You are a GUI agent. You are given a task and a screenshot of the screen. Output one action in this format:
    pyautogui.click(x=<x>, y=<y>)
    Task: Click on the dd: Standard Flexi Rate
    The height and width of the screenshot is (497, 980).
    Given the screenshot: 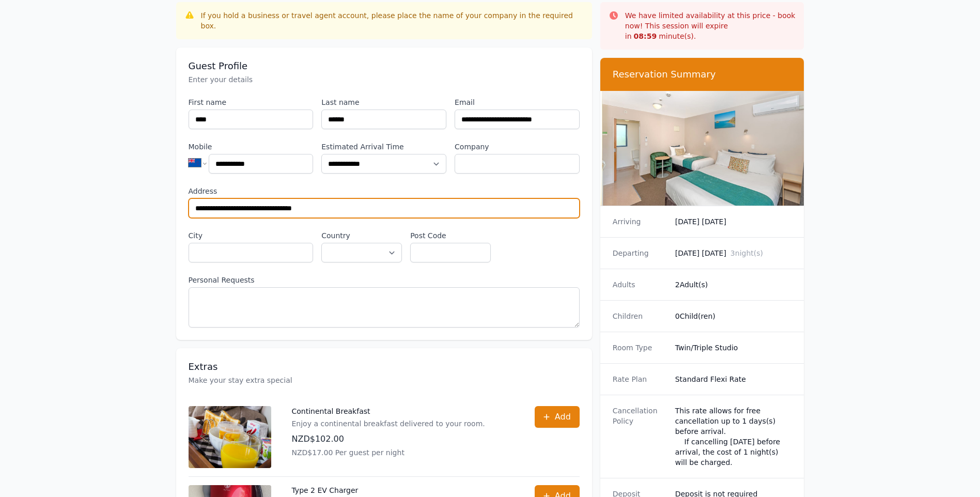 What is the action you would take?
    pyautogui.click(x=734, y=379)
    